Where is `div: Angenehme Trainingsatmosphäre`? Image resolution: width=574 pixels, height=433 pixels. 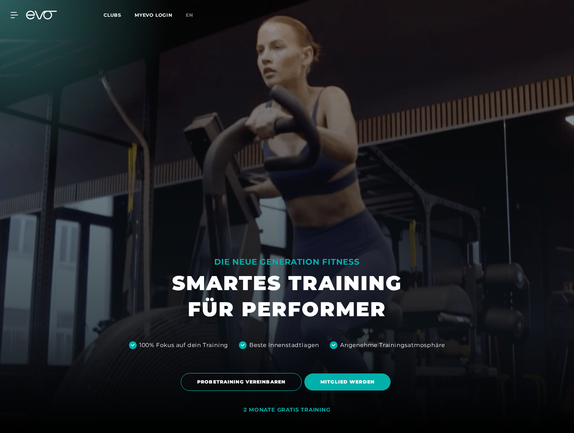
div: Angenehme Trainingsatmosphäre is located at coordinates (393, 345).